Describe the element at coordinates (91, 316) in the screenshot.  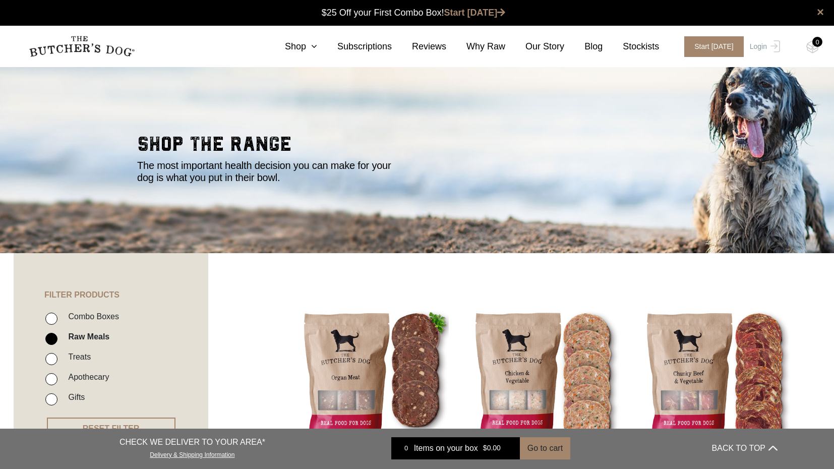
I see `label: Combo Boxes` at that location.